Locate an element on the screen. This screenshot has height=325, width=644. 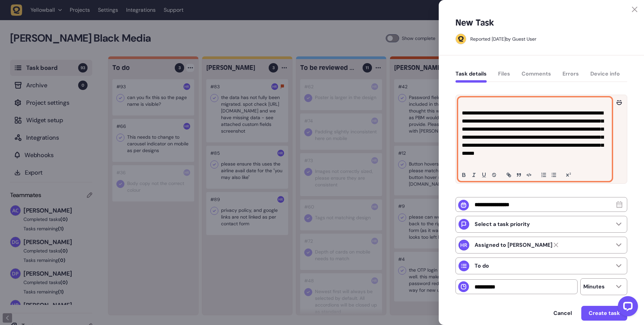
span: Cancel is located at coordinates (563, 313).